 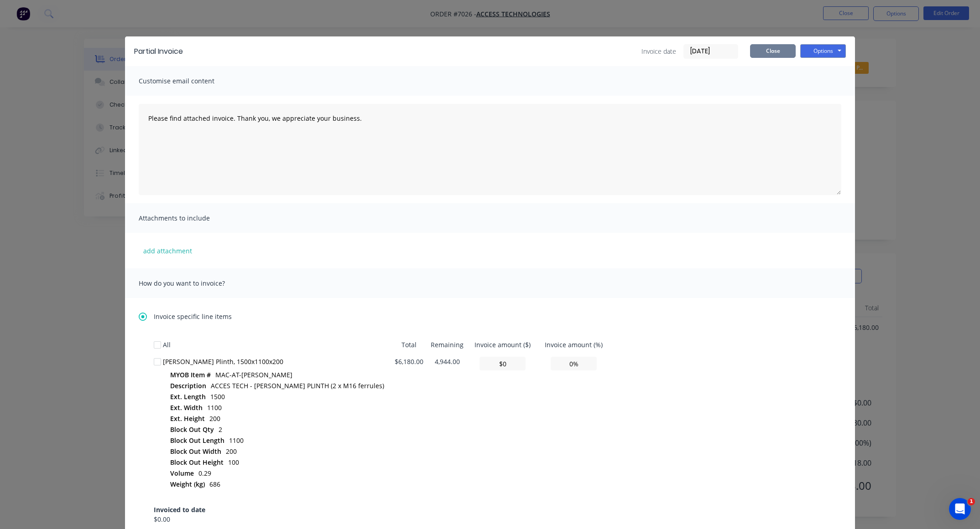 I want to click on div: Partial Invoice, so click(x=159, y=51).